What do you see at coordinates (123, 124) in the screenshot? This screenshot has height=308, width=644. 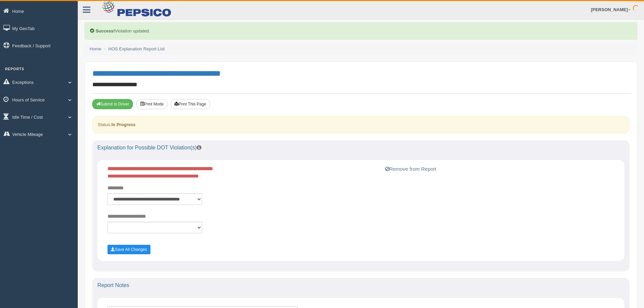 I see `strong: In Progress` at bounding box center [123, 124].